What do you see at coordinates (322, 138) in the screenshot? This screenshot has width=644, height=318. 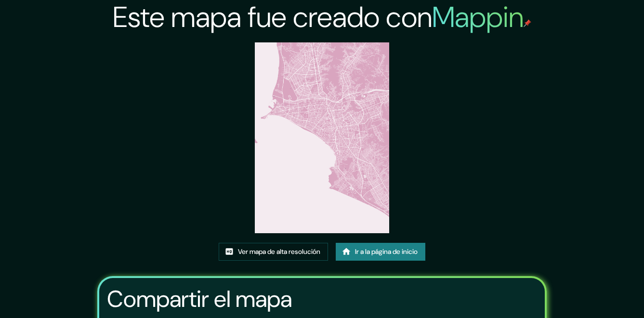 I see `img: created-map` at bounding box center [322, 138].